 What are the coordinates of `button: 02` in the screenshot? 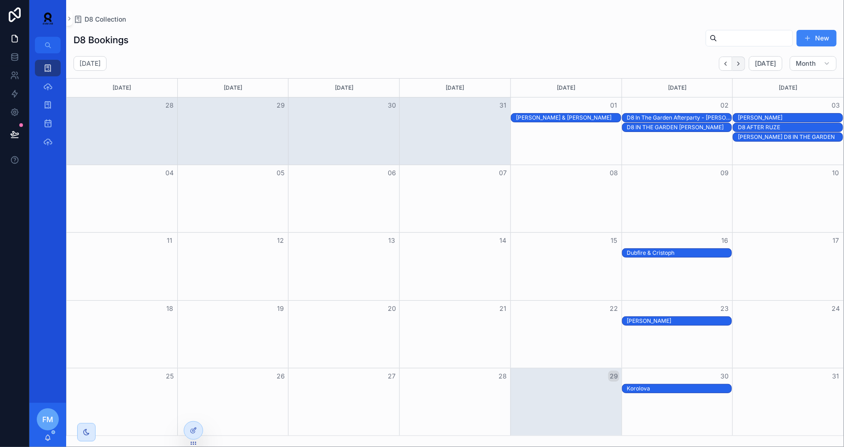 It's located at (724, 105).